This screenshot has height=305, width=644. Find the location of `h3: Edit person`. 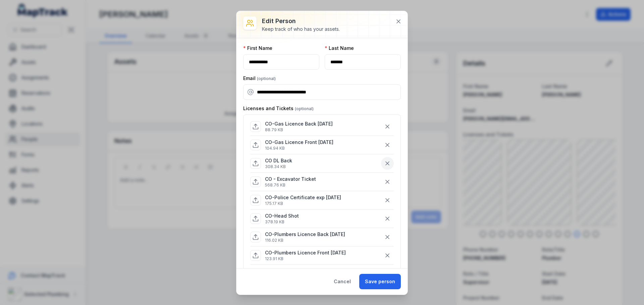

h3: Edit person is located at coordinates (301, 21).